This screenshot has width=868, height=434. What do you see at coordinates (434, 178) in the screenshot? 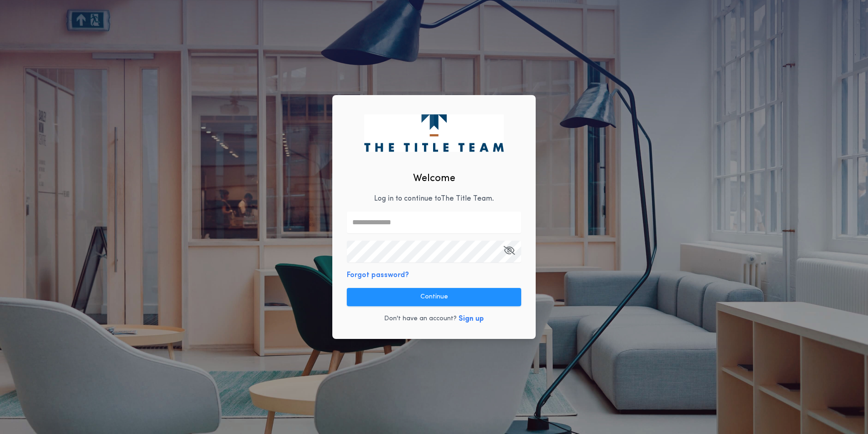
I see `h2: Welcome` at bounding box center [434, 178].